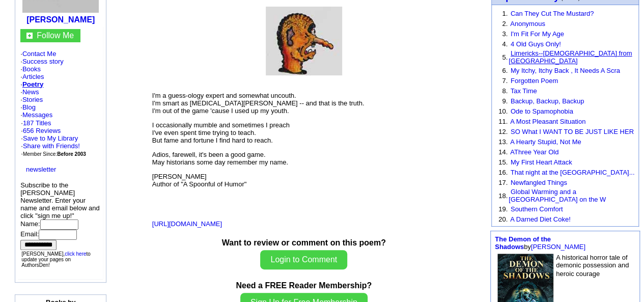 Image resolution: width=644 pixels, height=302 pixels. Describe the element at coordinates (534, 80) in the screenshot. I see `a: Forgotten Poem` at that location.